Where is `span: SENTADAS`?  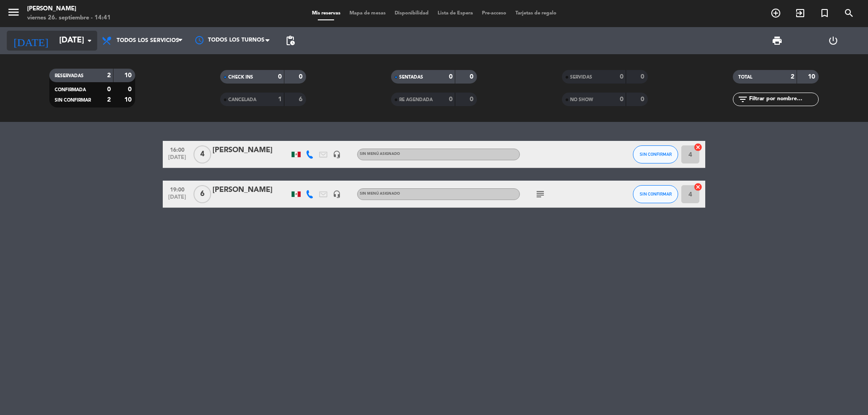
span: SENTADAS is located at coordinates (411, 77).